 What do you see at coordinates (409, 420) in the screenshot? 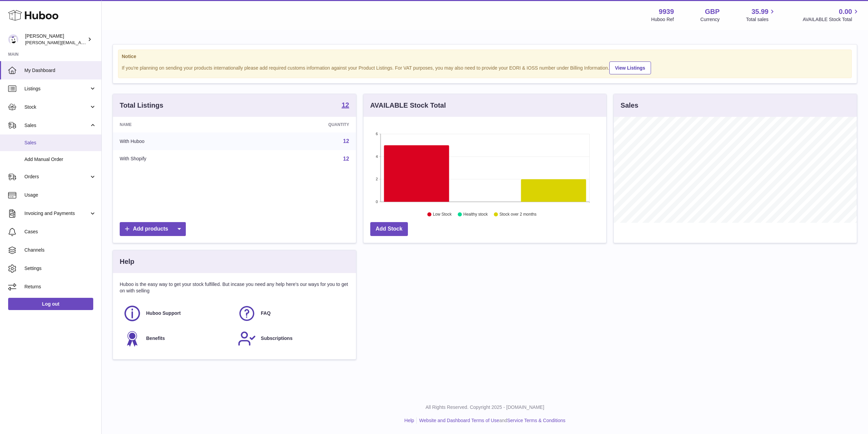
I see `a: Help` at bounding box center [409, 420].